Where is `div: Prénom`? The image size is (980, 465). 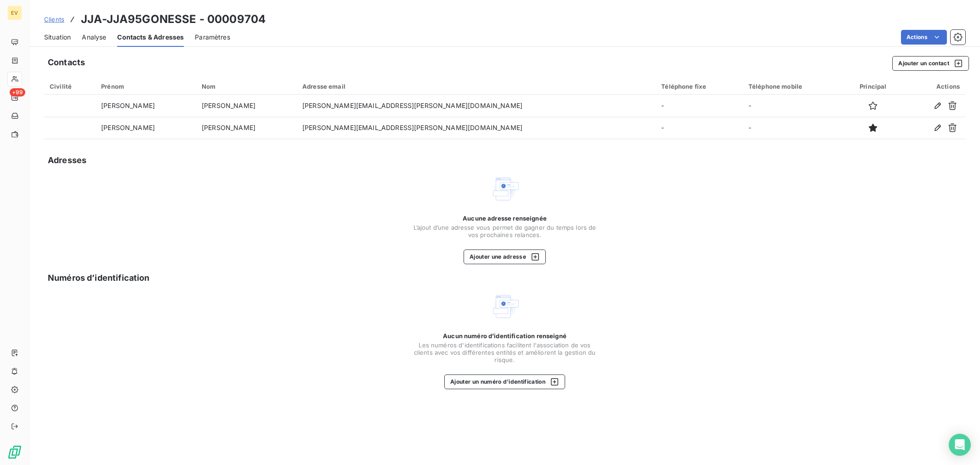
div: Prénom is located at coordinates (146, 87).